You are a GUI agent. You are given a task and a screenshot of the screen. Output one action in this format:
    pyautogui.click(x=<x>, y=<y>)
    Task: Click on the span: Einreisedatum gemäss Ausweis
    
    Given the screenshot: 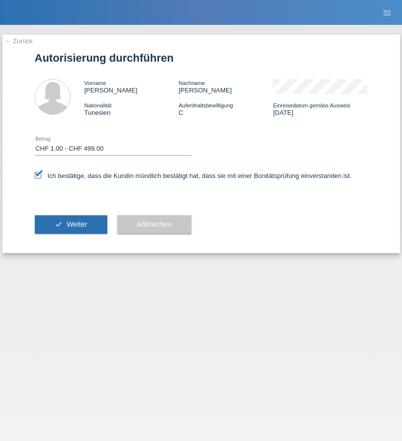 What is the action you would take?
    pyautogui.click(x=311, y=105)
    